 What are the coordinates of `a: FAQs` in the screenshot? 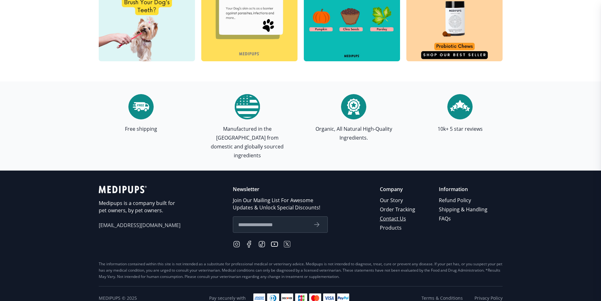 It's located at (463, 218).